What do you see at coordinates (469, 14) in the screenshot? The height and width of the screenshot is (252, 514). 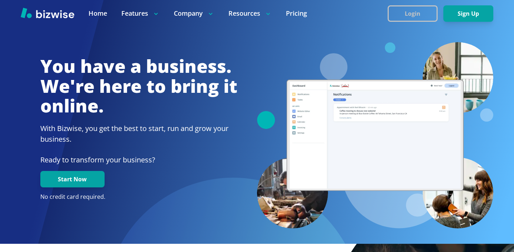 I see `button: Sign Up` at bounding box center [469, 14].